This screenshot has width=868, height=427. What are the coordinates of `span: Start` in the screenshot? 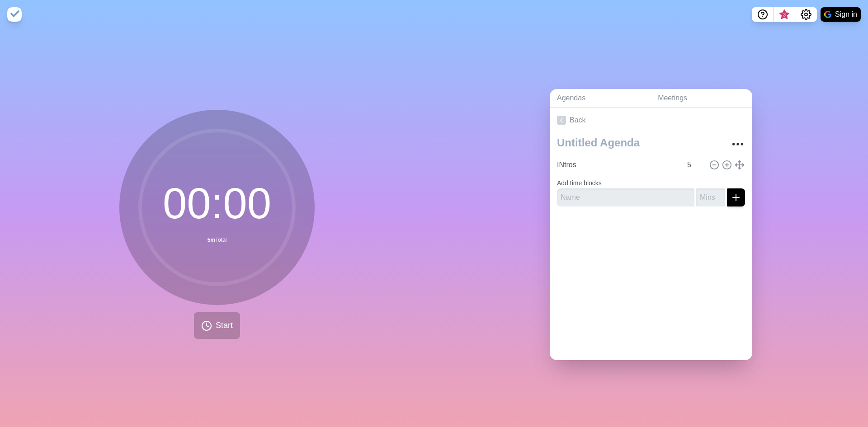 It's located at (224, 325).